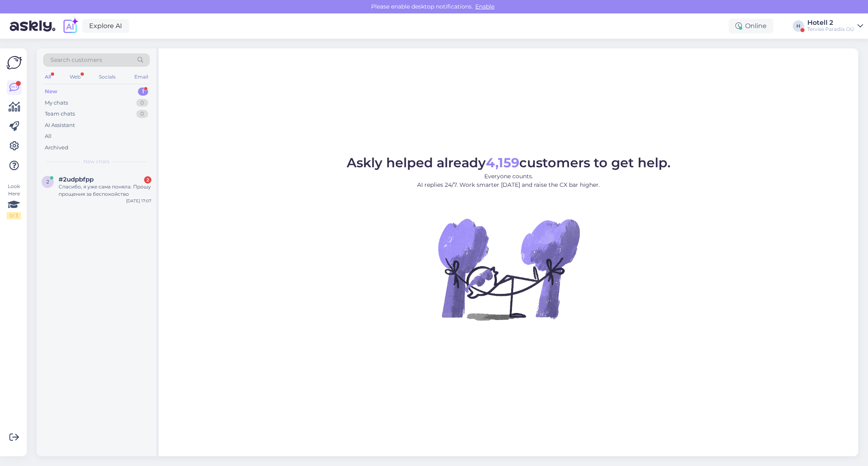  What do you see at coordinates (105, 26) in the screenshot?
I see `a: Explore AI` at bounding box center [105, 26].